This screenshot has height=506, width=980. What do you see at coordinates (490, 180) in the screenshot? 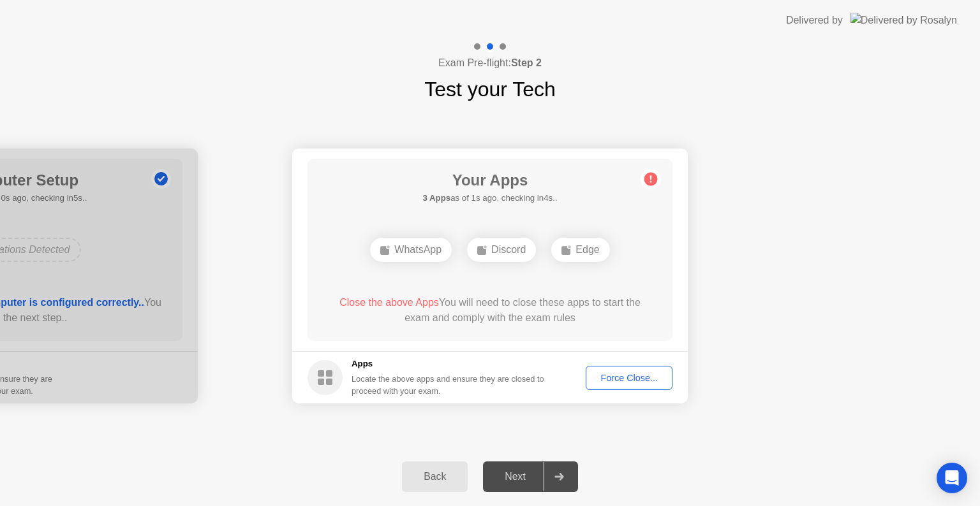
I see `h1: Your Apps` at bounding box center [490, 180].